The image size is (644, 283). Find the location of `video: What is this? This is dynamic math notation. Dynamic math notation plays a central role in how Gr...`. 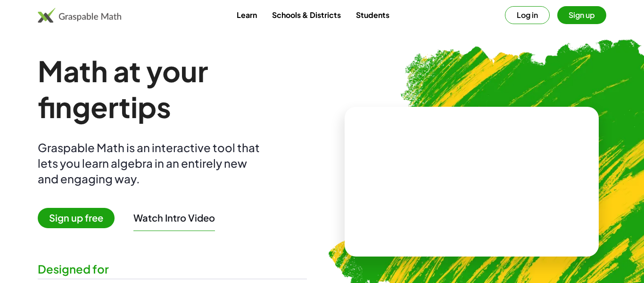

video: What is this? This is dynamic math notation. Dynamic math notation plays a central role in how Gr... is located at coordinates (472, 181).